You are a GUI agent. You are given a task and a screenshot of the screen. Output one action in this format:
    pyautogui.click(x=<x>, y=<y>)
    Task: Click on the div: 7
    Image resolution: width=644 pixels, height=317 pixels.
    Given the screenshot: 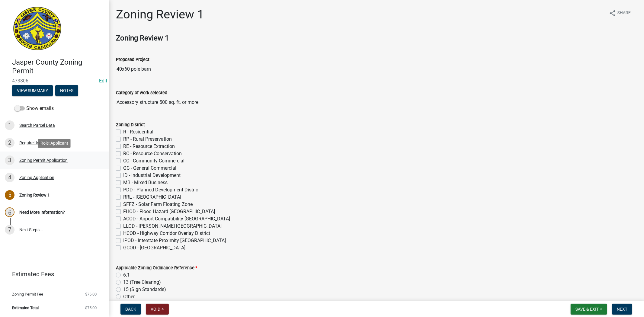 What is the action you would take?
    pyautogui.click(x=10, y=230)
    